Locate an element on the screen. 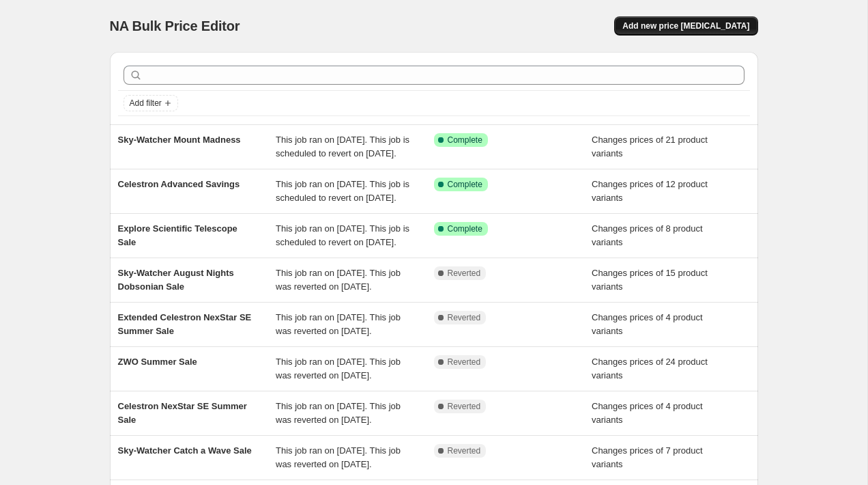  span: Changes prices of 8 product variants is located at coordinates (647, 235).